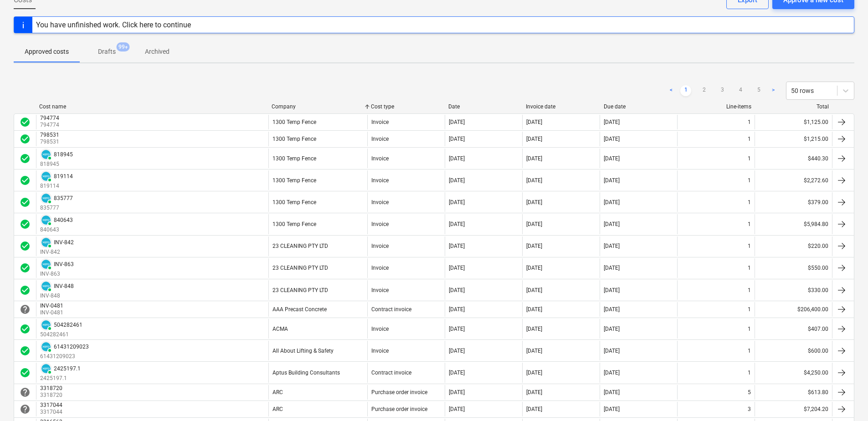 The width and height of the screenshot is (868, 421). Describe the element at coordinates (71, 346) in the screenshot. I see `div: 61431209023` at that location.